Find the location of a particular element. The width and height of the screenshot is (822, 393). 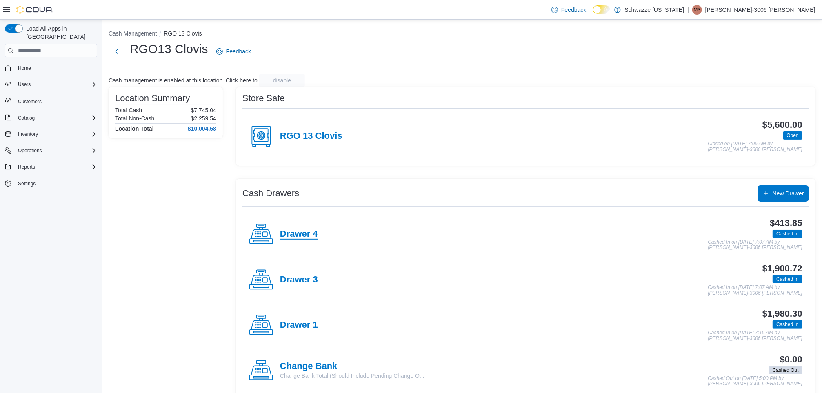

button: Home is located at coordinates (51, 68).